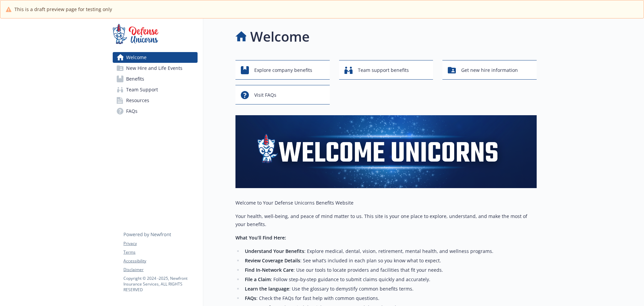  I want to click on li: : Follow step‑by‑step guidance to submit claims quickly and accurately., so click(390, 279).